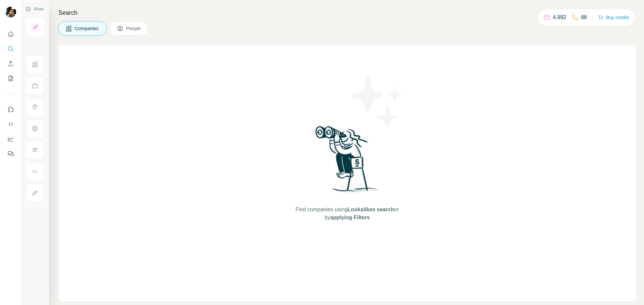 Image resolution: width=644 pixels, height=305 pixels. Describe the element at coordinates (584, 17) in the screenshot. I see `p: 88` at that location.